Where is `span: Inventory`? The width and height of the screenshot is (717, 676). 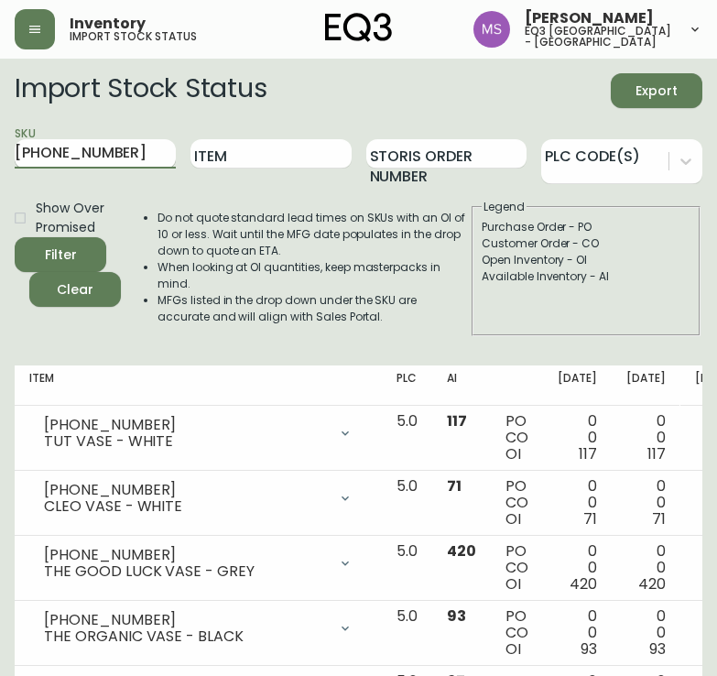 span: Inventory is located at coordinates (107, 24).